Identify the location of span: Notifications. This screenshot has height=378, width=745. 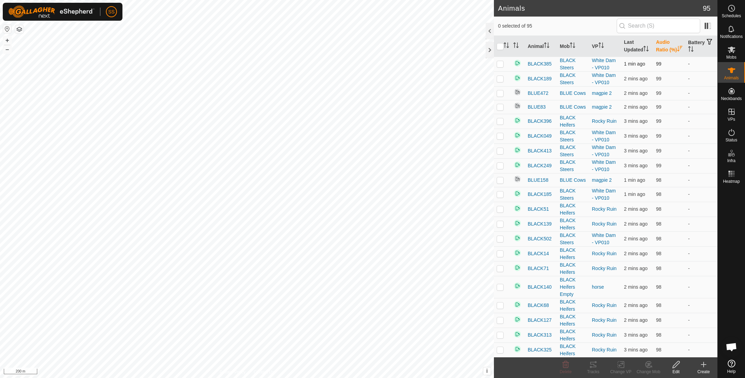
(731, 37).